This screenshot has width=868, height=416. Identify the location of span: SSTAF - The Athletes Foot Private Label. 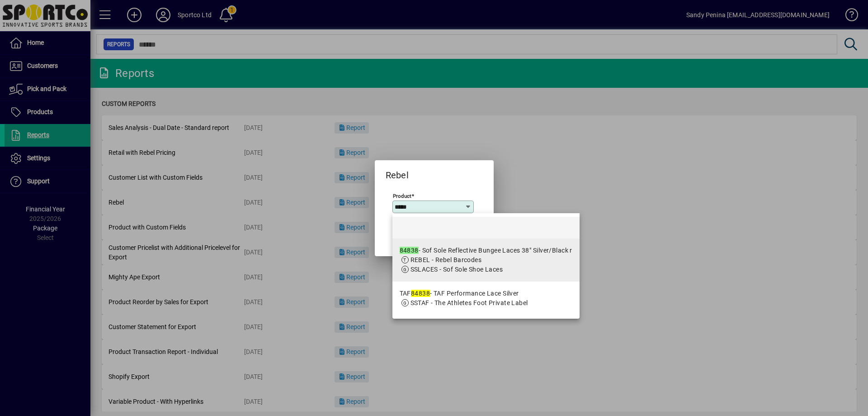
(469, 303).